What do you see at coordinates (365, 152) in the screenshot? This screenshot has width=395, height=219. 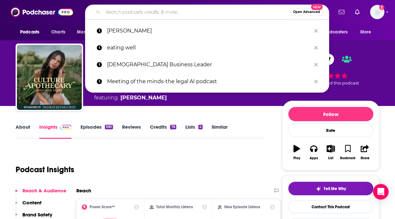 I see `button: Share` at bounding box center [365, 152].